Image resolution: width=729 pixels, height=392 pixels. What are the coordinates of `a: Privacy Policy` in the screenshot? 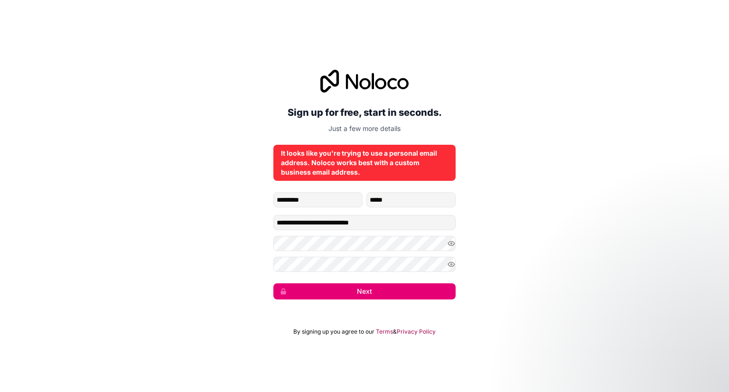 It's located at (416, 332).